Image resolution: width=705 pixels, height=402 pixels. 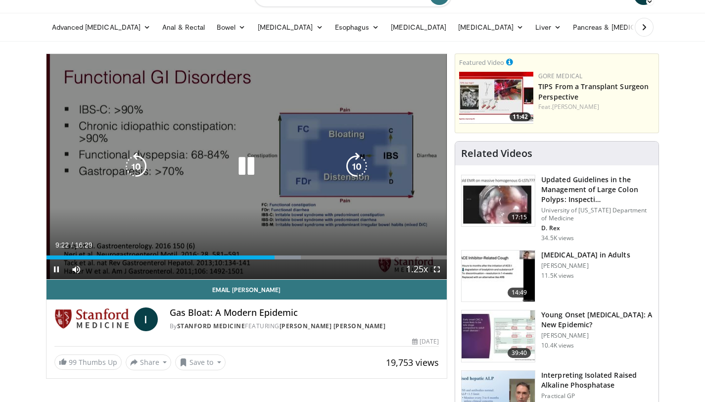 I want to click on p: Practical GP, so click(x=597, y=396).